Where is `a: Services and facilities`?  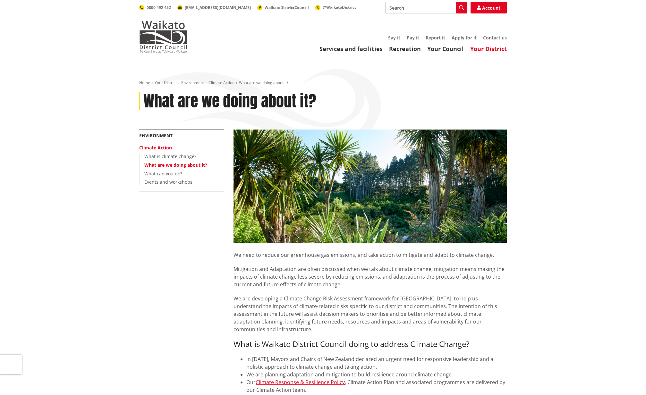
a: Services and facilities is located at coordinates (351, 49).